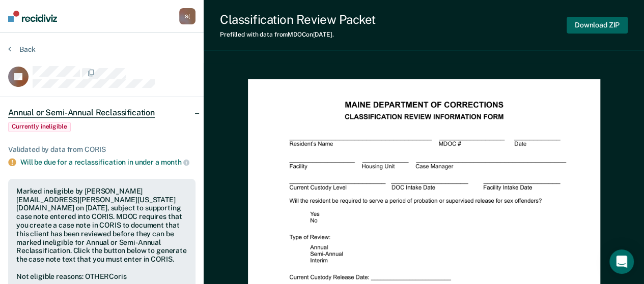  What do you see at coordinates (621, 262) in the screenshot?
I see `div: Open Intercom Messenger` at bounding box center [621, 262].